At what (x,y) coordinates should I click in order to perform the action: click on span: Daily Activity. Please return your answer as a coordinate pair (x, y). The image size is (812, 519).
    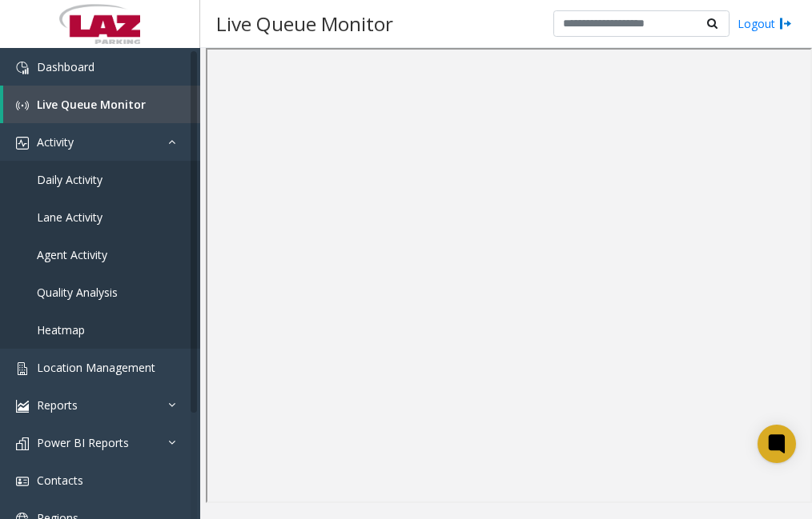
    Looking at the image, I should click on (70, 179).